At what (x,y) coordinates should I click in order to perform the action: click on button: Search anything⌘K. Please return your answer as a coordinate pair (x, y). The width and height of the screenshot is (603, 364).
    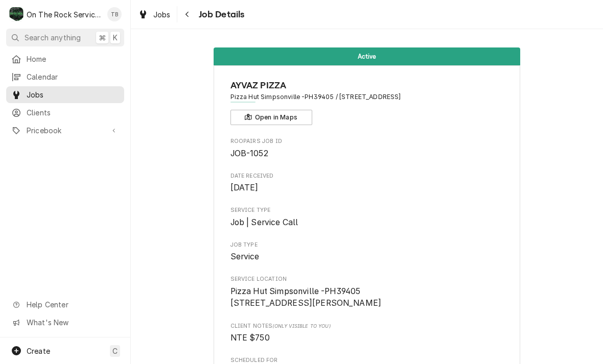
    Looking at the image, I should click on (65, 37).